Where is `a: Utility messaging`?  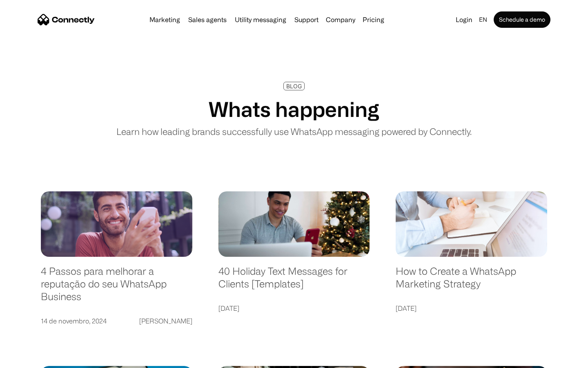 a: Utility messaging is located at coordinates (260, 19).